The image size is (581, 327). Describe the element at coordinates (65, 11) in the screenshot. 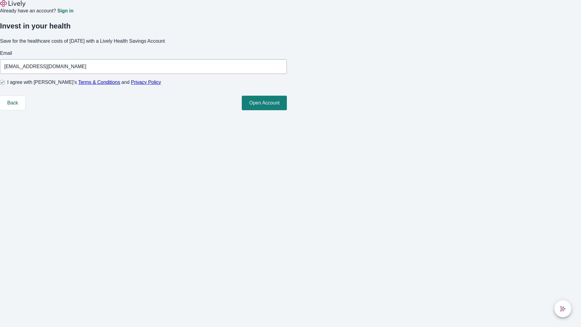

I see `div: Sign in` at that location.